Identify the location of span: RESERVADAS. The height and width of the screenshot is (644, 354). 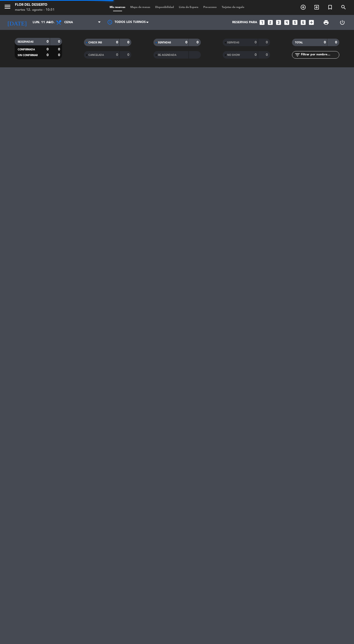
(26, 42).